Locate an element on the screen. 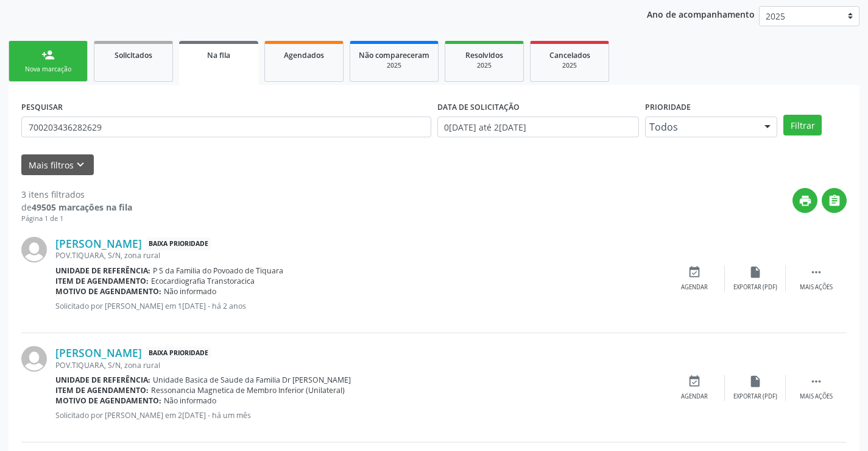  span: Solicitados is located at coordinates (133, 55).